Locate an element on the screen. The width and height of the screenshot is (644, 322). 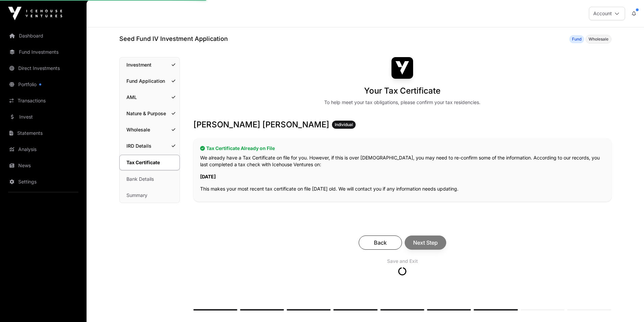
a: Dashboard is located at coordinates (43, 36).